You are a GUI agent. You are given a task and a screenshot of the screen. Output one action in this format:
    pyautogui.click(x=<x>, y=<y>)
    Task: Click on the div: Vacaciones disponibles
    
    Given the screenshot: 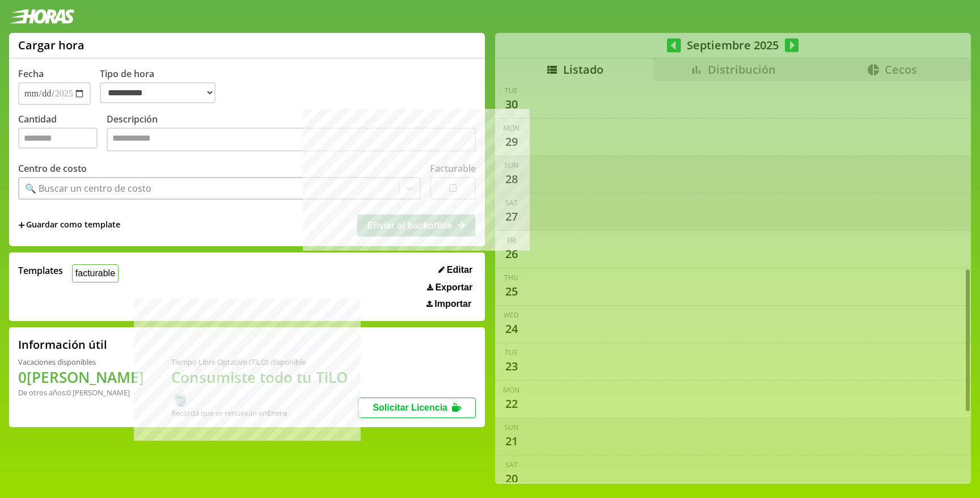 What is the action you would take?
    pyautogui.click(x=81, y=361)
    